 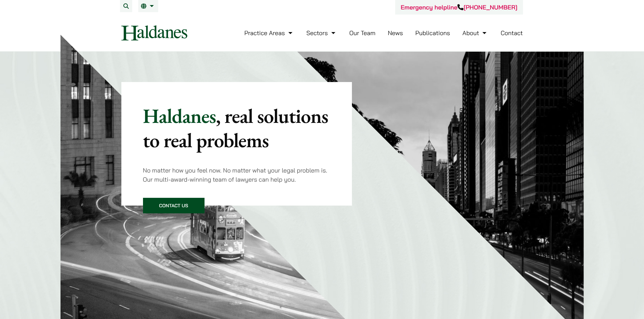 I want to click on a: Contact, so click(x=512, y=33).